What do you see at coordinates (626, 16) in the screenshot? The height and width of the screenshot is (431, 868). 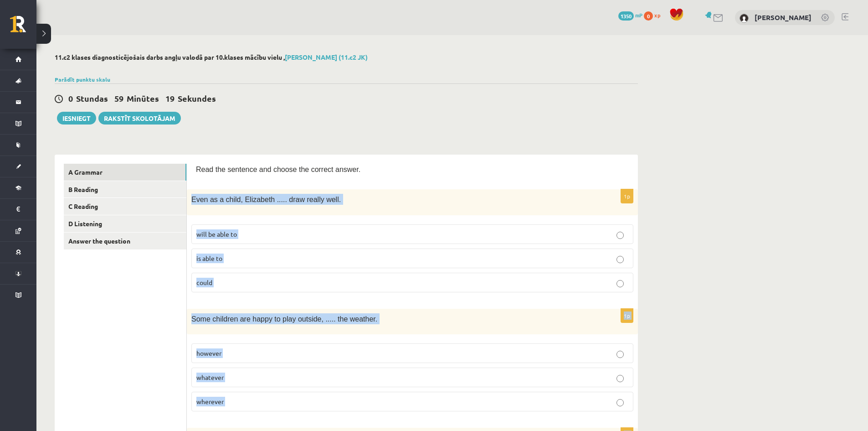 I see `span: 1350` at bounding box center [626, 16].